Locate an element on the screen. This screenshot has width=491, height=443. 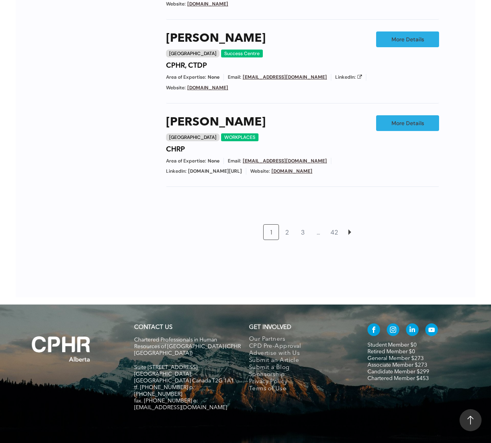
span: GET INVOLVED is located at coordinates (270, 327).